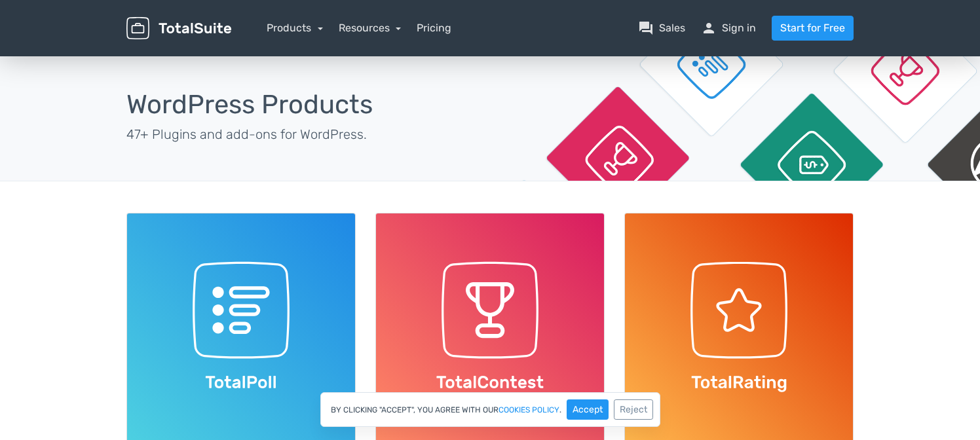 The width and height of the screenshot is (980, 440). What do you see at coordinates (646, 28) in the screenshot?
I see `span: question_answer` at bounding box center [646, 28].